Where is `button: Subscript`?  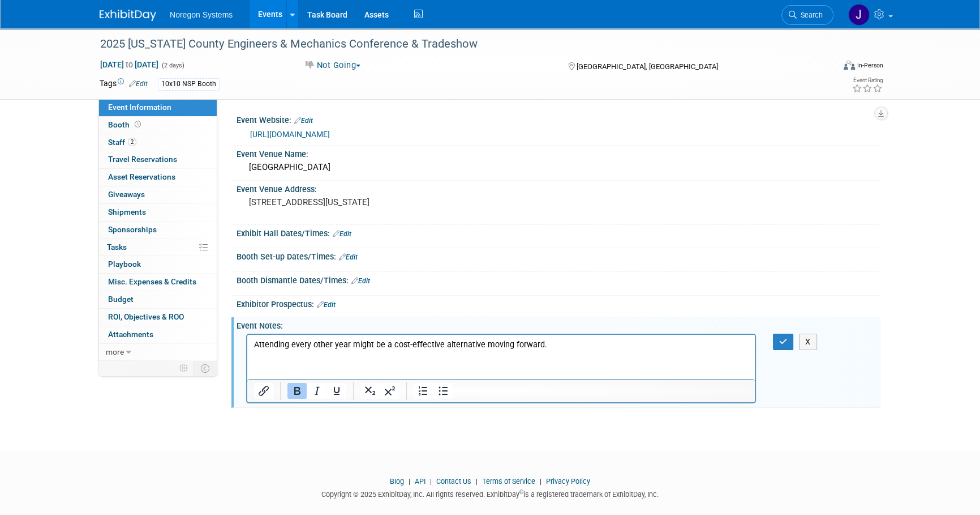
button: Subscript is located at coordinates (370, 391).